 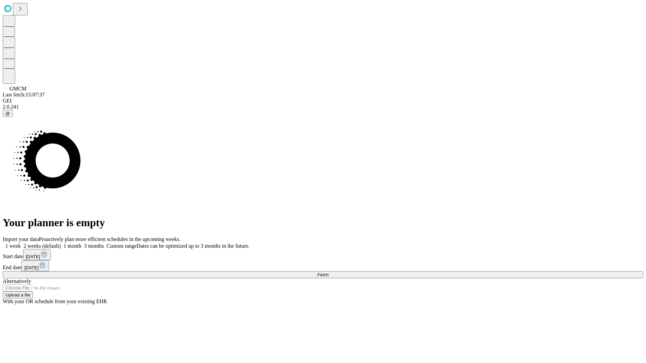 What do you see at coordinates (193, 246) in the screenshot?
I see `span: Dates can be optimized up to 3 months in the future.` at bounding box center [193, 246].